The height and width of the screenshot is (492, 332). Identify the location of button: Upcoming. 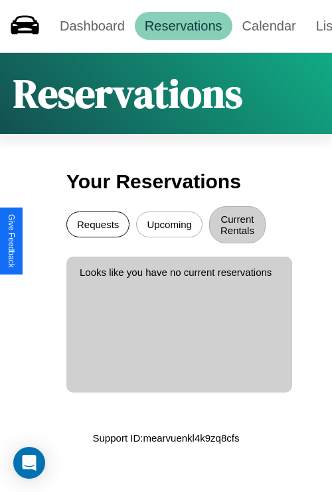
(169, 224).